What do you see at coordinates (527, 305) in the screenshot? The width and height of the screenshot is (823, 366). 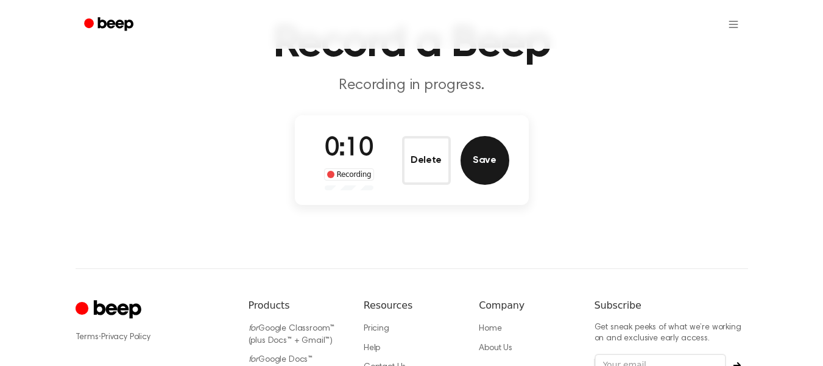 I see `h6: Company` at bounding box center [527, 305].